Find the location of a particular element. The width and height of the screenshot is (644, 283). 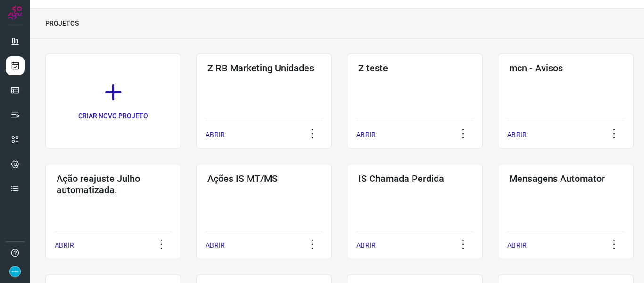

img: Logo is located at coordinates (15, 13).